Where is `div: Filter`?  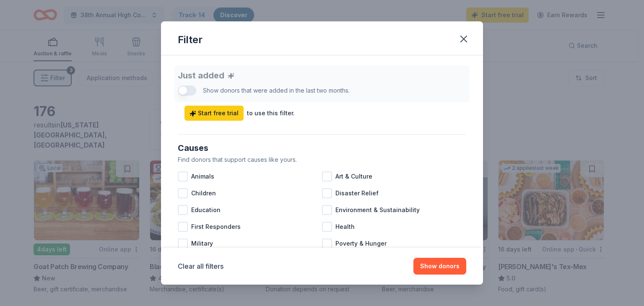
div: Filter is located at coordinates (190, 40).